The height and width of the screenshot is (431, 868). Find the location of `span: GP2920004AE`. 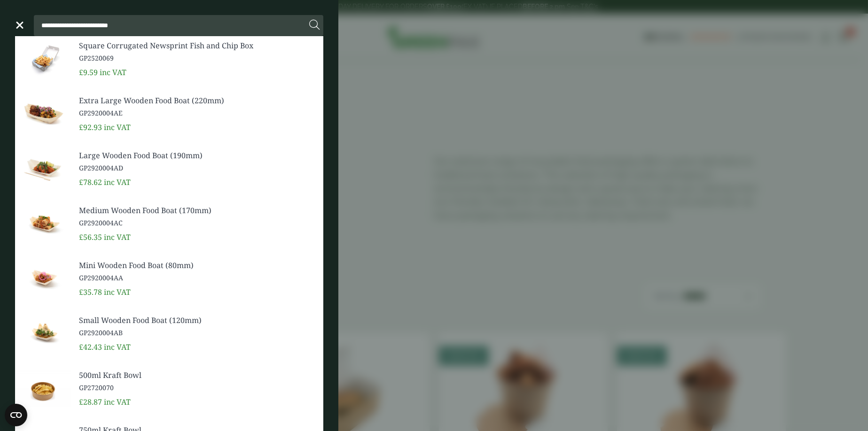

span: GP2920004AE is located at coordinates (197, 112).